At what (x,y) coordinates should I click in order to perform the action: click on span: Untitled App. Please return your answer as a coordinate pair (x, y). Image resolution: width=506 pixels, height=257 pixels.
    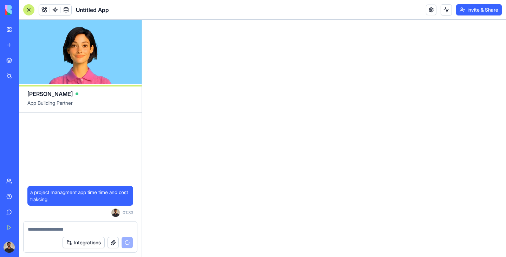
    Looking at the image, I should click on (92, 10).